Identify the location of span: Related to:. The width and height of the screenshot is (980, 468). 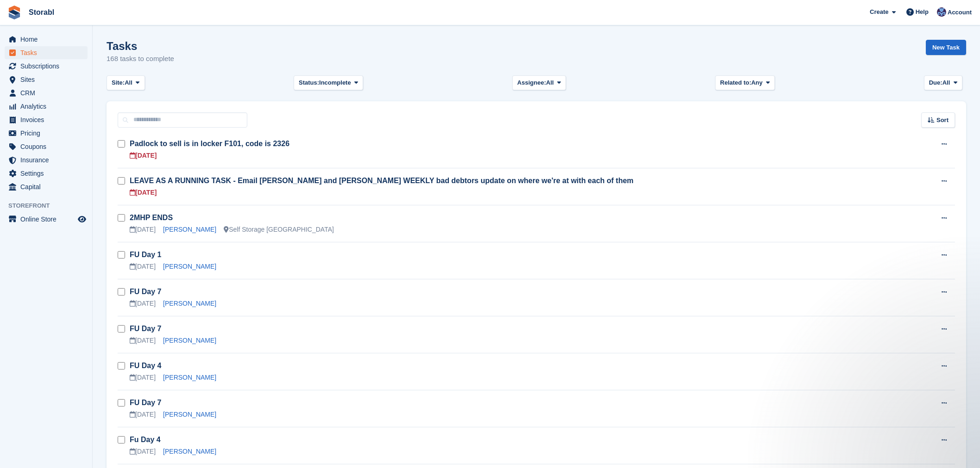
(735, 83).